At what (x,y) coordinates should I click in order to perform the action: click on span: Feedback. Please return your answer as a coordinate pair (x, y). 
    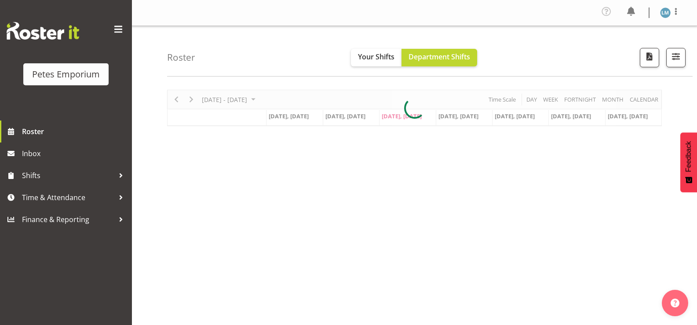
    Looking at the image, I should click on (688, 156).